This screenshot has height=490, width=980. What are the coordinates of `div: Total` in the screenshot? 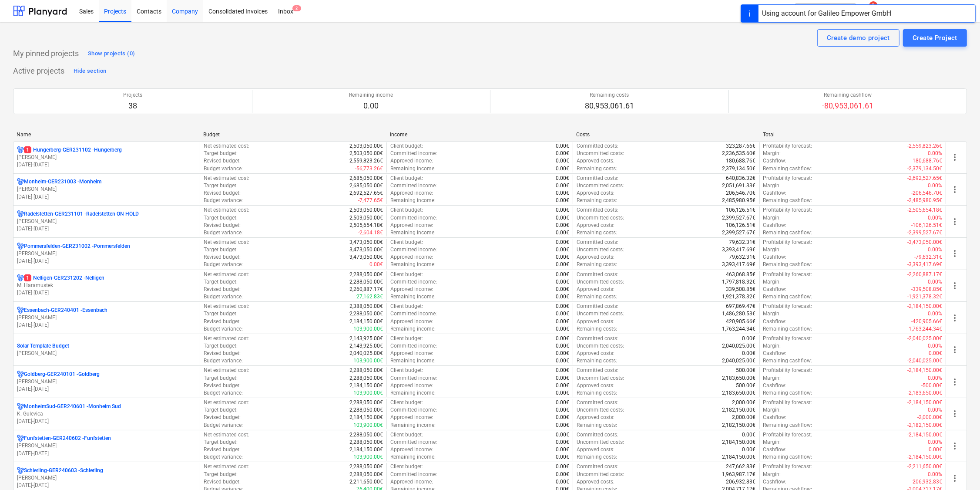 It's located at (852, 135).